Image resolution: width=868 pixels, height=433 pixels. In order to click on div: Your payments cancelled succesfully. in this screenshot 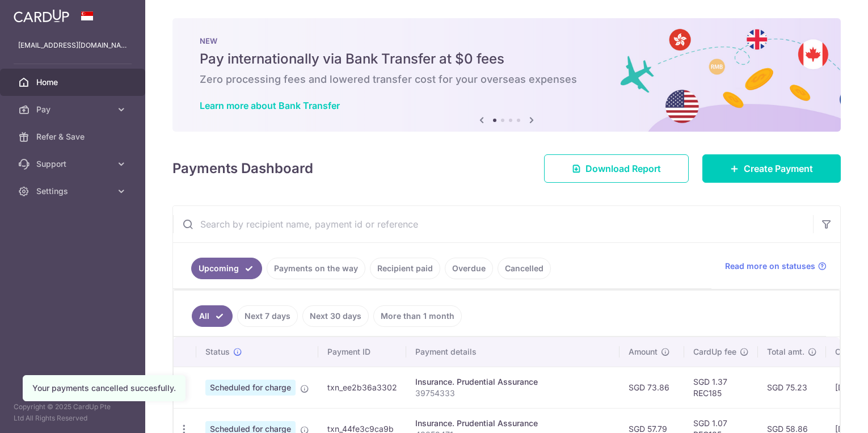, I will do `click(104, 389)`.